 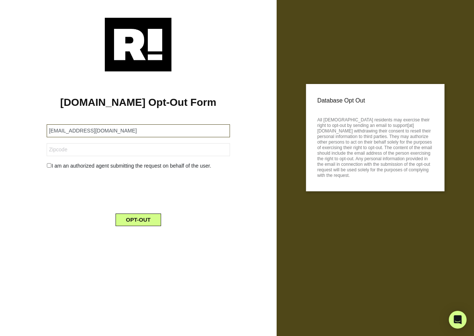 I want to click on input: Email Address, so click(x=138, y=131).